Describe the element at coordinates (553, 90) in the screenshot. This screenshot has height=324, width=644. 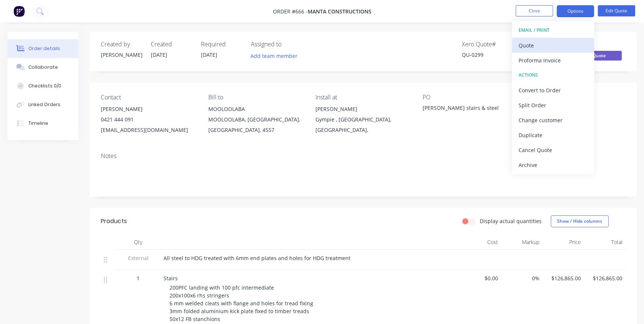
I see `button: Convert to Order` at that location.